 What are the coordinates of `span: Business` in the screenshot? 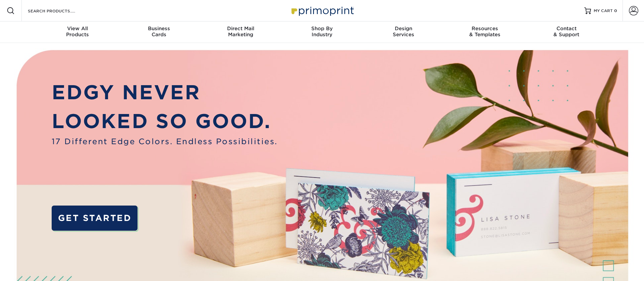 It's located at (159, 29).